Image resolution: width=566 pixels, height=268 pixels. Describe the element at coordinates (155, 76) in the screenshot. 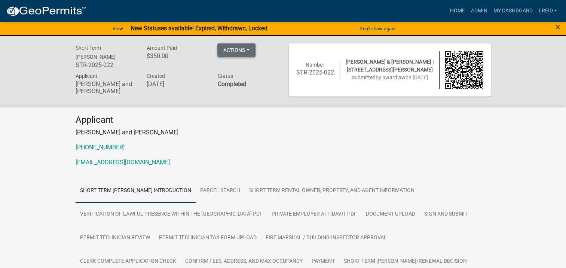

I see `span: Created` at that location.